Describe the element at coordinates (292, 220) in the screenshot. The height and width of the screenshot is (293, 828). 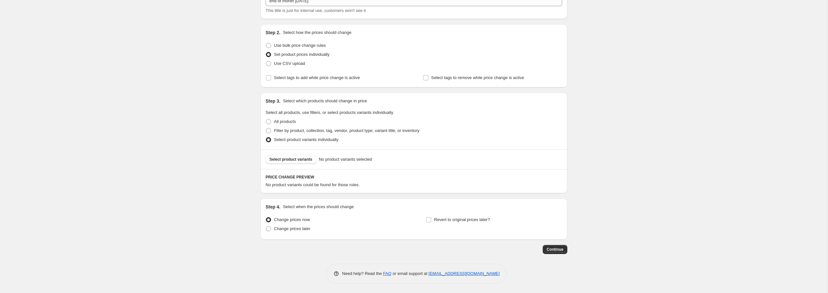
I see `span: Change prices now` at that location.